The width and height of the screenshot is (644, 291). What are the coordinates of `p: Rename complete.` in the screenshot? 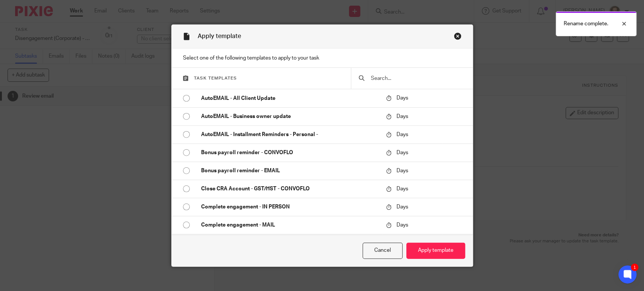 It's located at (586, 24).